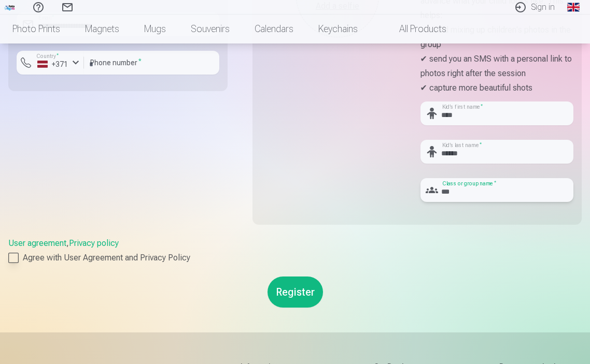 This screenshot has height=364, width=590. I want to click on a: Souvenirs, so click(210, 29).